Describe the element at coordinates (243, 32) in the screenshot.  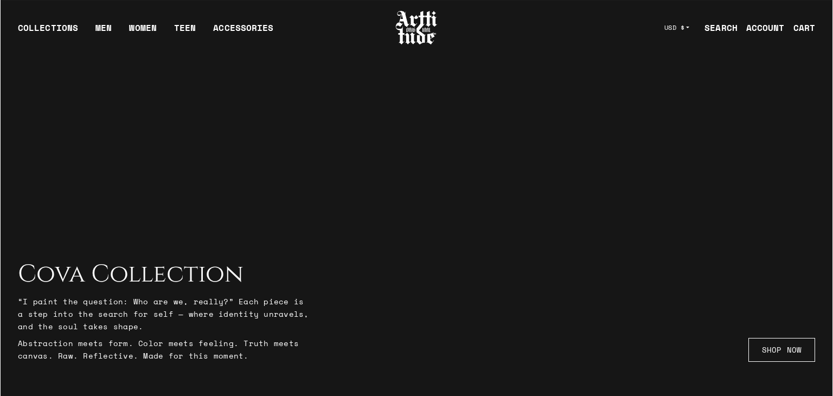
I see `div: ACCESSORIES` at that location.